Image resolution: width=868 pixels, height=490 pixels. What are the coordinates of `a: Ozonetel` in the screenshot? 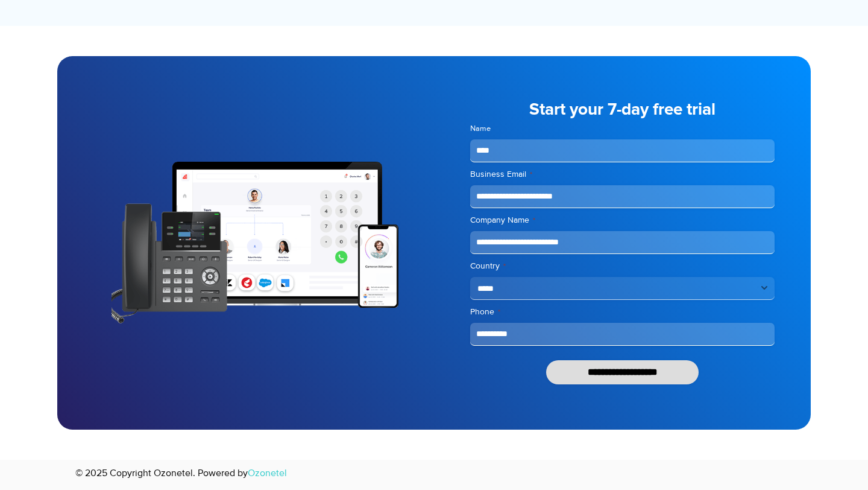 It's located at (267, 473).